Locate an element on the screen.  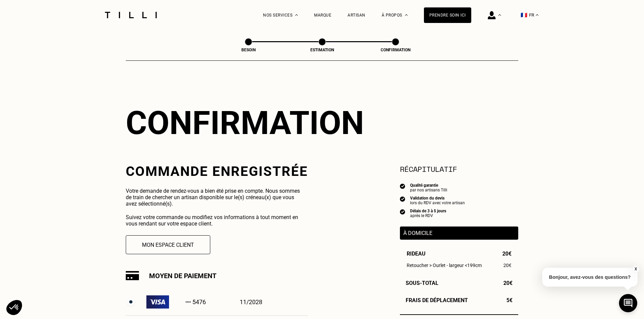
div: Prendre soin ici is located at coordinates (448, 15).